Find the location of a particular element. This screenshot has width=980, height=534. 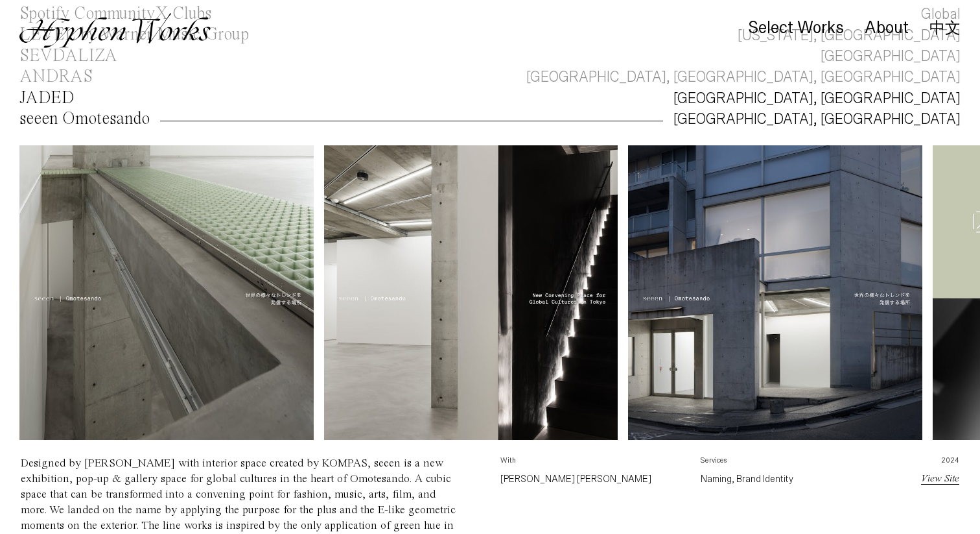

div: ANDRAS is located at coordinates (55, 77).